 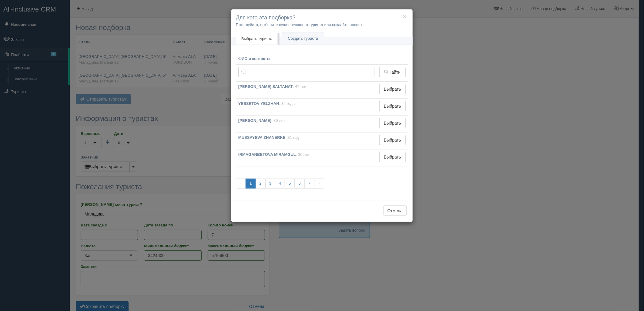 What do you see at coordinates (257, 39) in the screenshot?
I see `a: Выбрать туриста` at bounding box center [257, 39].